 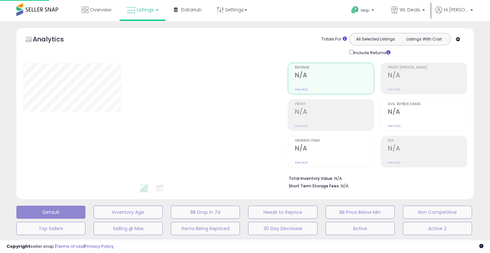 What do you see at coordinates (375, 39) in the screenshot?
I see `button: All Selected Listings` at bounding box center [375, 39].